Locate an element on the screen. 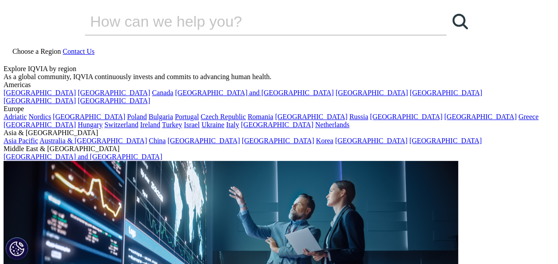 This screenshot has width=558, height=264. a: Ireland is located at coordinates (150, 124).